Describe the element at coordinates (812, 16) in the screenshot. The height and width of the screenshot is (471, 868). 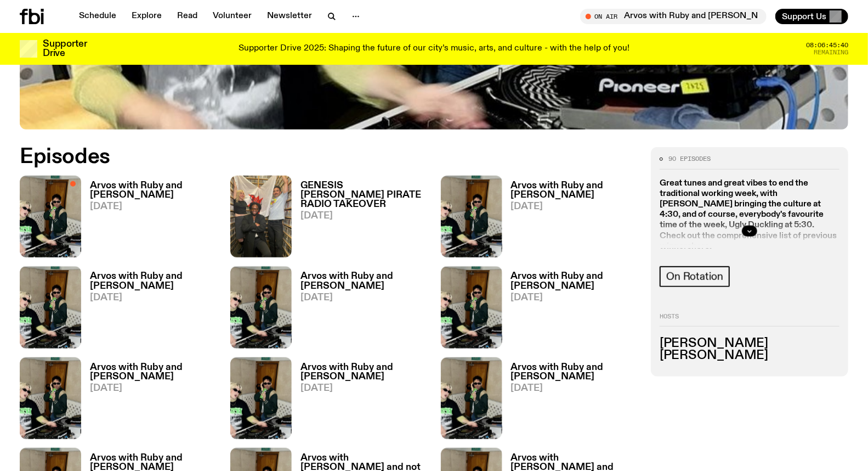
I see `button: Support Us` at that location.